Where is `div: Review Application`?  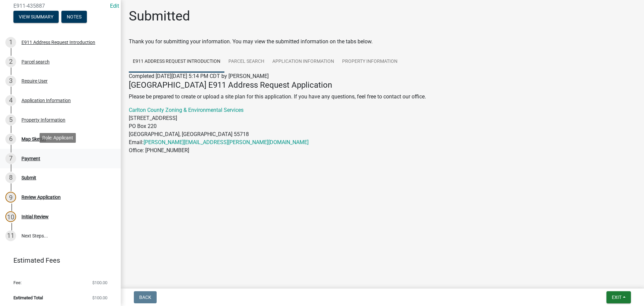 div: Review Application is located at coordinates (41, 197).